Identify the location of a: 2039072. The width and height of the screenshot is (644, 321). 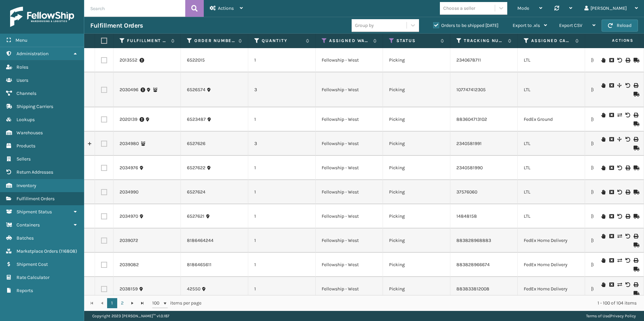
(129, 240).